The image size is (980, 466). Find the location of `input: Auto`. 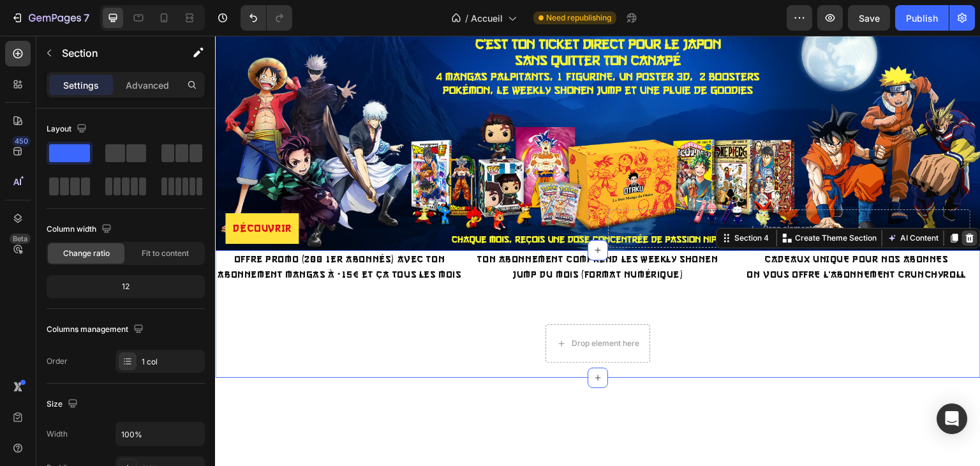

input: Auto is located at coordinates (160, 434).